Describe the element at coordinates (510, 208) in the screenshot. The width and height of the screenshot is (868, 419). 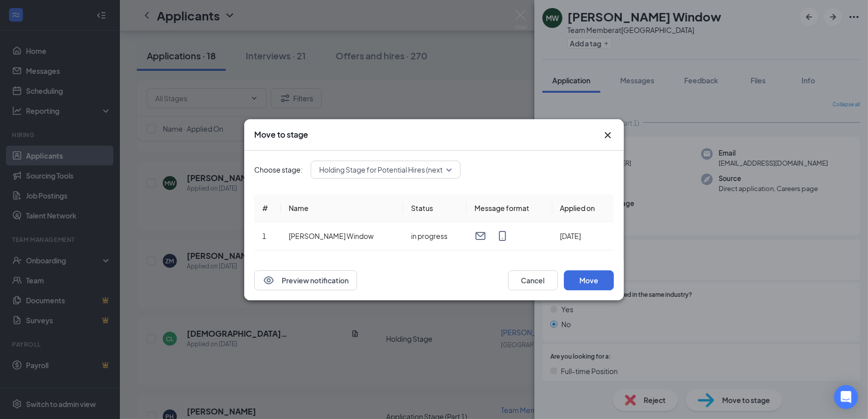
I see `th: Message format` at that location.